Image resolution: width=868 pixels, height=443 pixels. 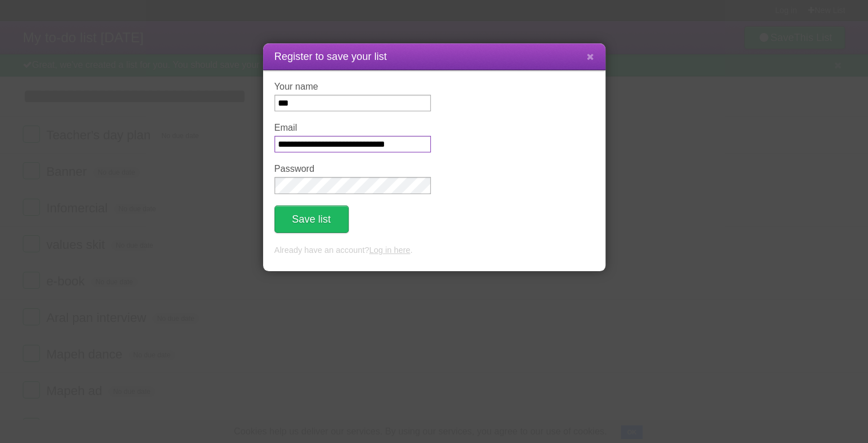 What do you see at coordinates (353, 169) in the screenshot?
I see `label: Password` at bounding box center [353, 169].